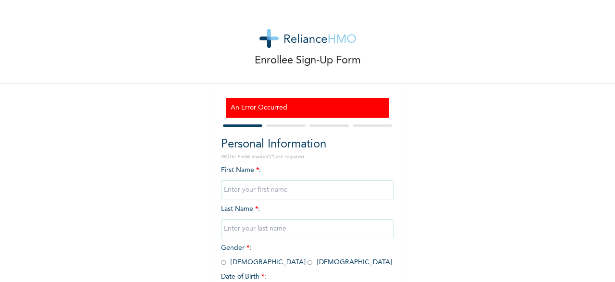  What do you see at coordinates (244, 277) in the screenshot?
I see `span: Date of Birth :` at bounding box center [244, 277].